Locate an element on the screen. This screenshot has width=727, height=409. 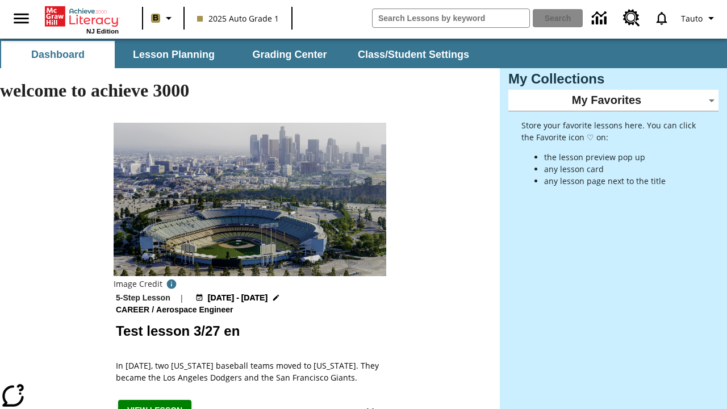
div: Home is located at coordinates (82, 19).